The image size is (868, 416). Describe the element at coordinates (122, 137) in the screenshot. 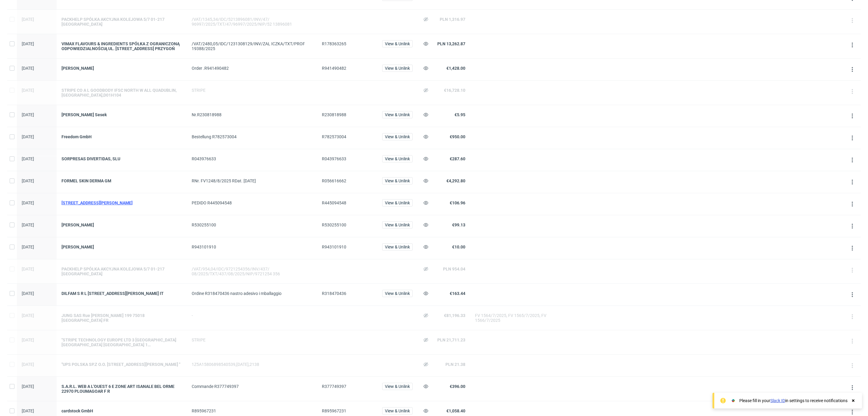

I see `a: Freedom GmbH` at that location.